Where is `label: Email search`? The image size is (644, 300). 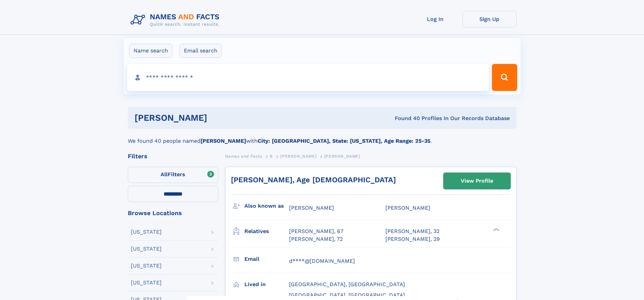
label: Email search is located at coordinates (200, 51).